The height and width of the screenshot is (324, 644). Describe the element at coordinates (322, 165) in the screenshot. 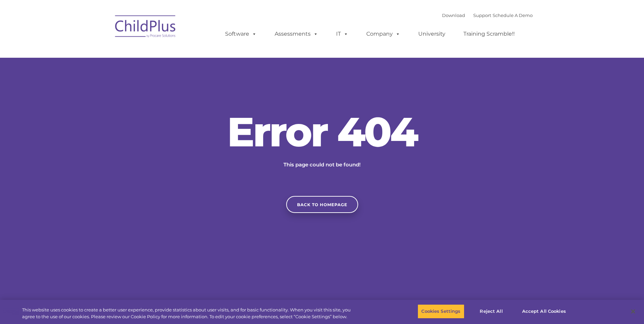

I see `p: This page could not be found!` at that location.